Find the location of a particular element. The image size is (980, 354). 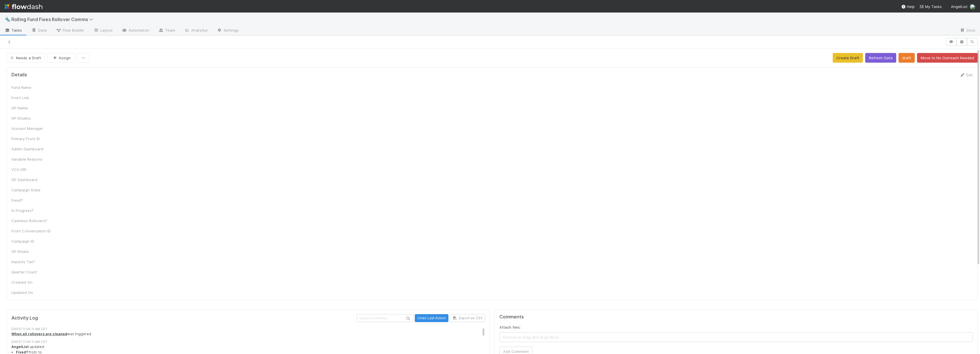

div: Front Conversation ID is located at coordinates (33, 231).